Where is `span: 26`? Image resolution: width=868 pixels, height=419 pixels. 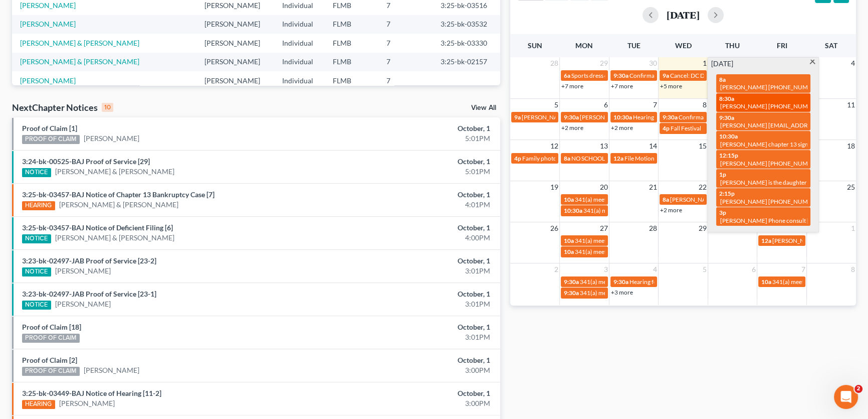
span: 26 is located at coordinates (554, 229).